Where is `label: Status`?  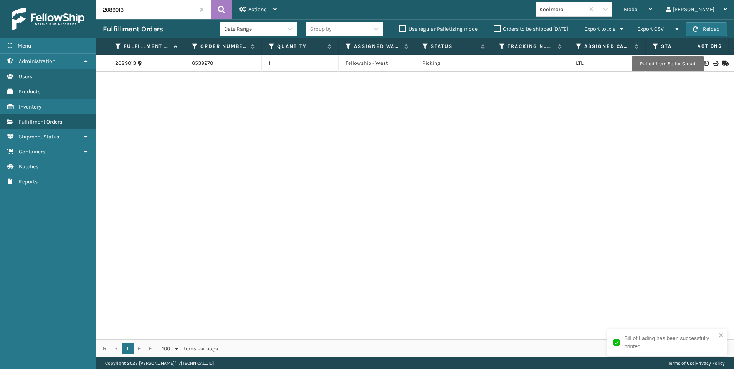 label: Status is located at coordinates (453, 46).